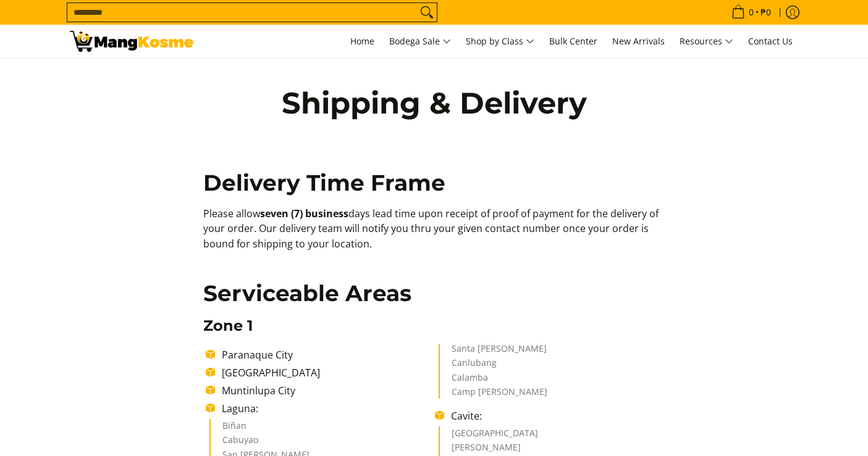 This screenshot has height=456, width=868. I want to click on a: New Arrivals, so click(638, 41).